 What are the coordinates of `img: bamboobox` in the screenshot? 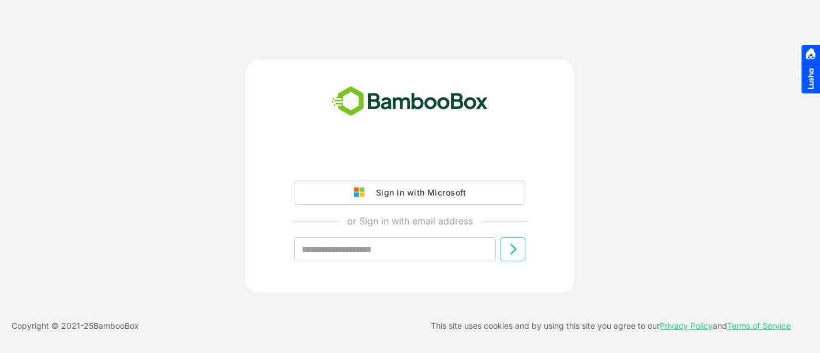 It's located at (410, 102).